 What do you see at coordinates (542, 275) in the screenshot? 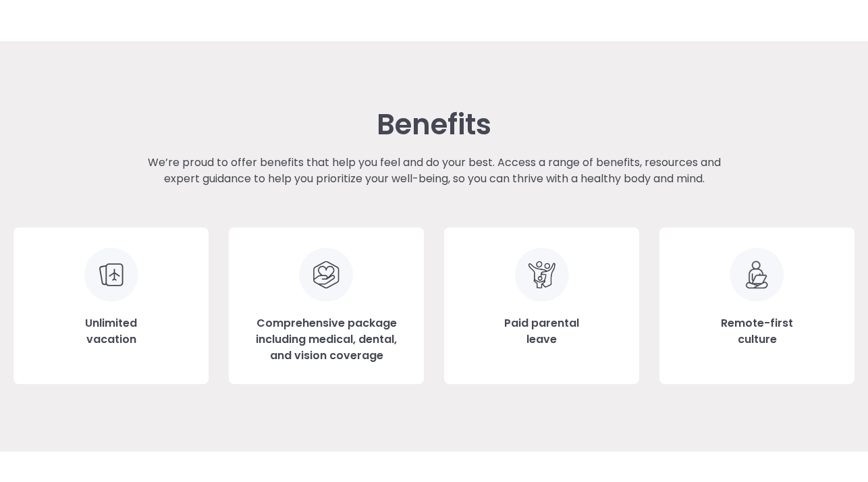
I see `img: Clip art of family of 3 embraced facing forward` at bounding box center [542, 275].